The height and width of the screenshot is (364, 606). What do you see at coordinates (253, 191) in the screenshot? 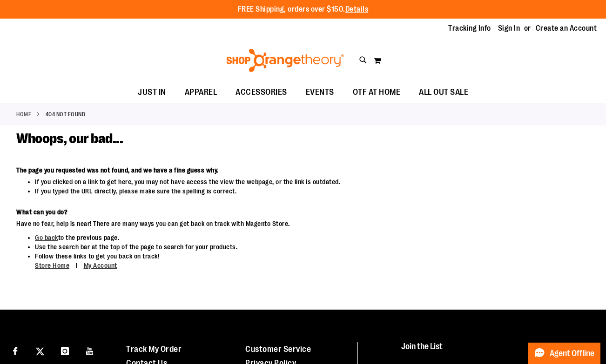
I see `li: If you typed the URL directly, please make sure the spelling is correct.` at bounding box center [253, 191].